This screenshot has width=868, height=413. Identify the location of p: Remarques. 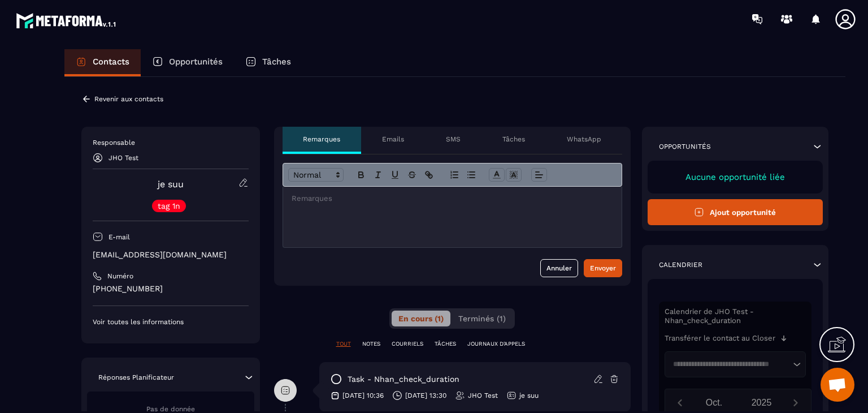
(322, 139).